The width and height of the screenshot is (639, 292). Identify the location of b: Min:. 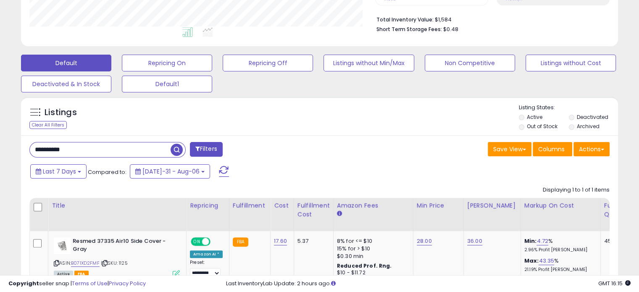
(531, 241).